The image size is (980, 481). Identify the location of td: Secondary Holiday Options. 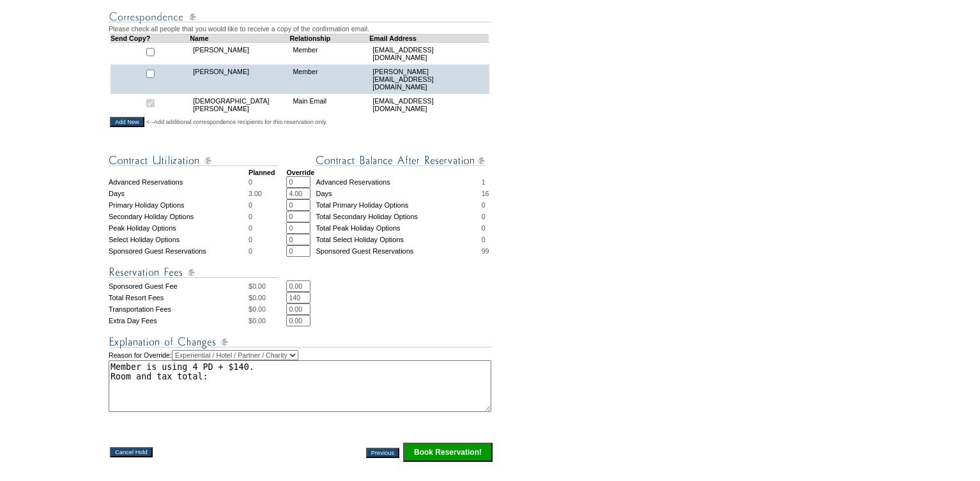
(178, 217).